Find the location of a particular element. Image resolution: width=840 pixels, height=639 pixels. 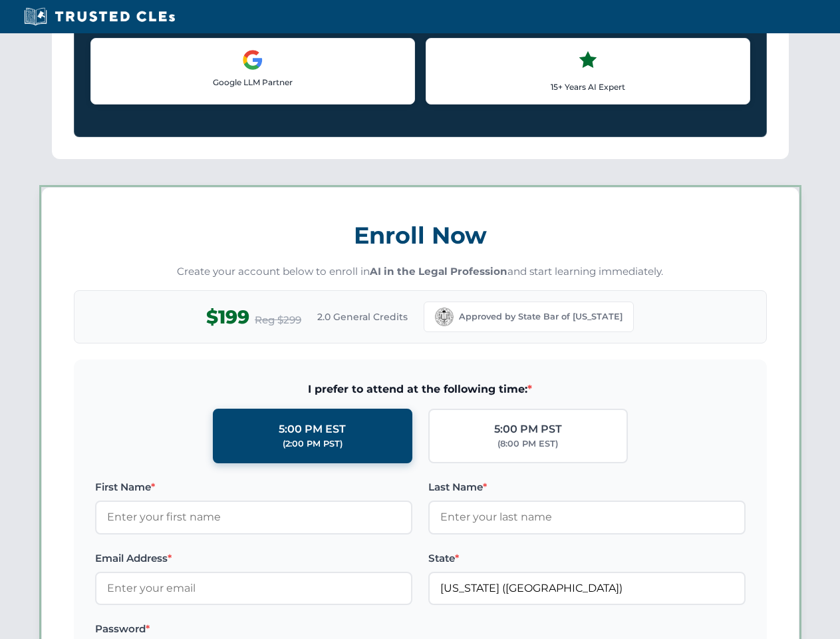

span: Reg $299 is located at coordinates (278, 320).